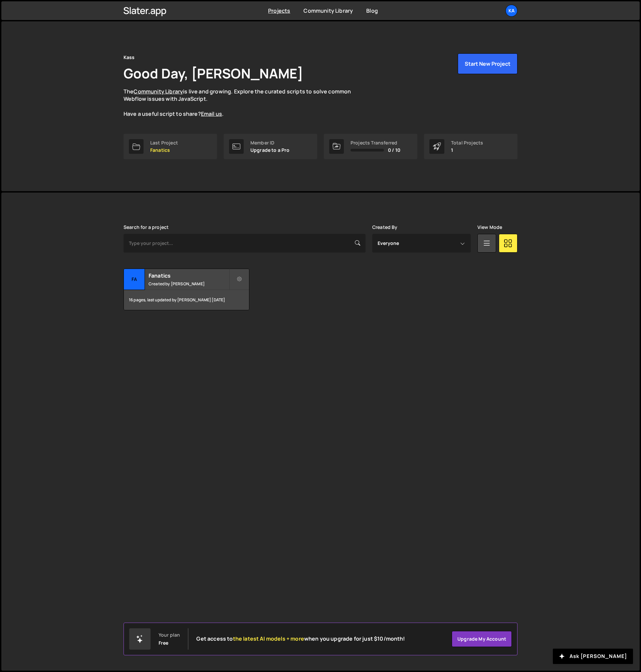 The width and height of the screenshot is (641, 672). Describe the element at coordinates (129, 57) in the screenshot. I see `div: Kass` at that location.